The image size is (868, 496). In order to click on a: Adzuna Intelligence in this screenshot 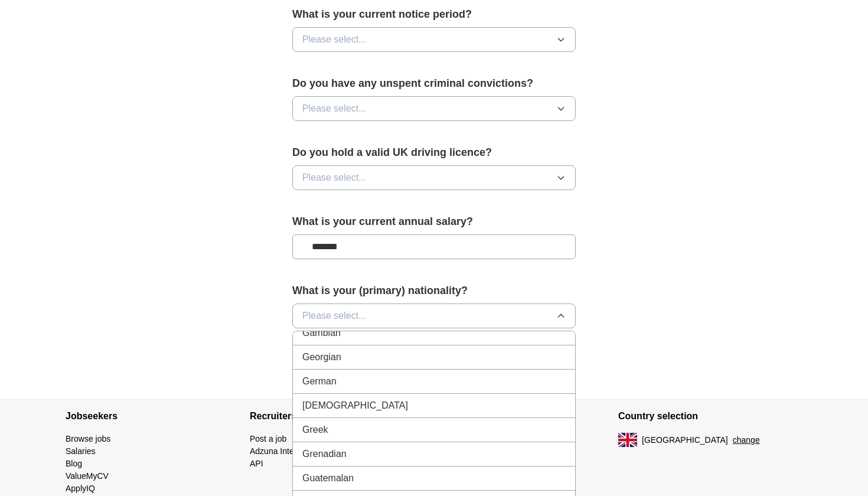, I will do `click(286, 451)`.